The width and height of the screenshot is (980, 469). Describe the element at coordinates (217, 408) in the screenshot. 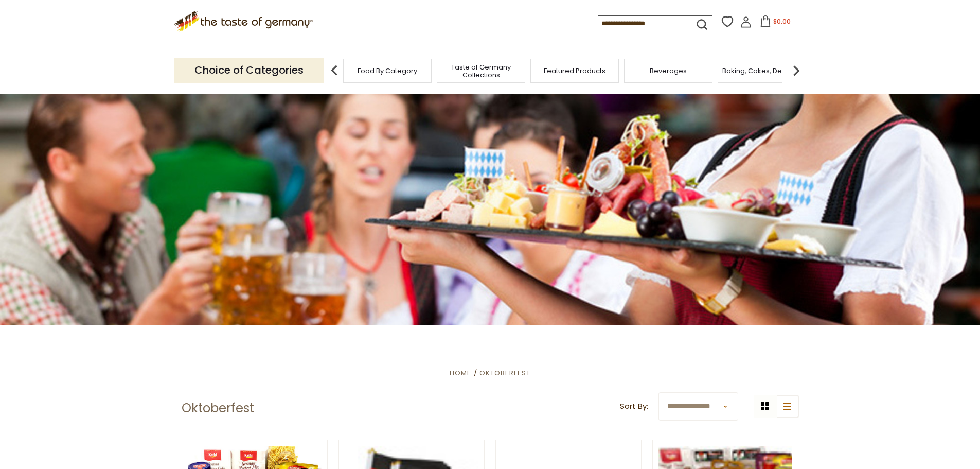

I see `h1: Oktoberfest` at that location.